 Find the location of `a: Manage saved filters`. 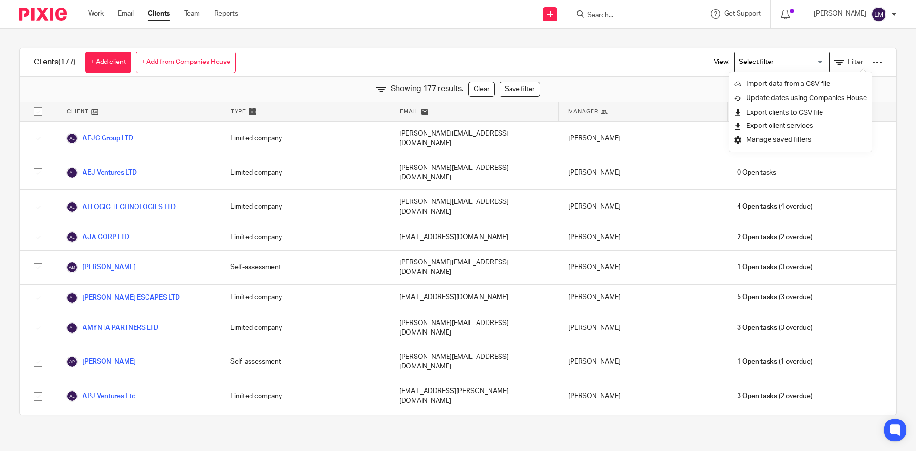

a: Manage saved filters is located at coordinates (800, 140).